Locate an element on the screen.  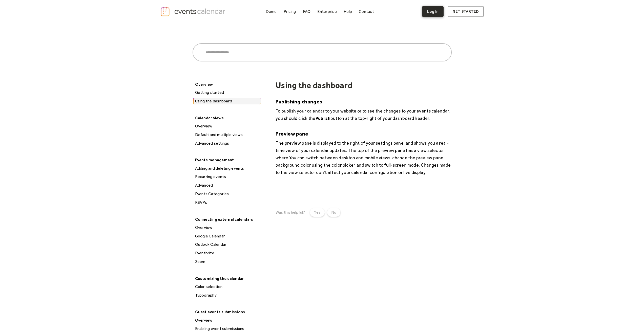
a: Pricing is located at coordinates (289, 11).